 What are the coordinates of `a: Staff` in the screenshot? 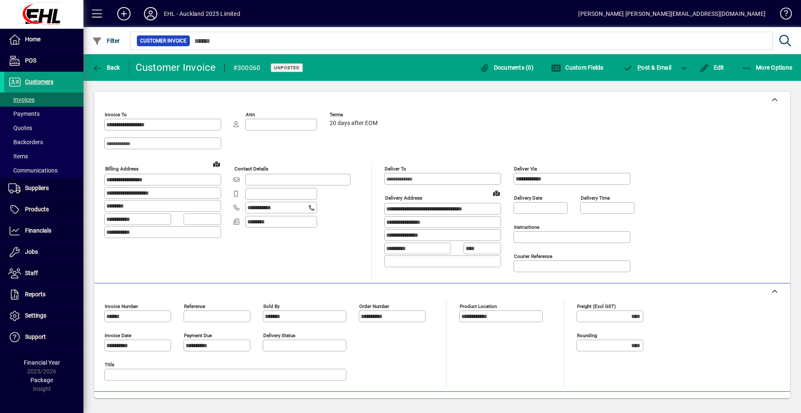 It's located at (44, 274).